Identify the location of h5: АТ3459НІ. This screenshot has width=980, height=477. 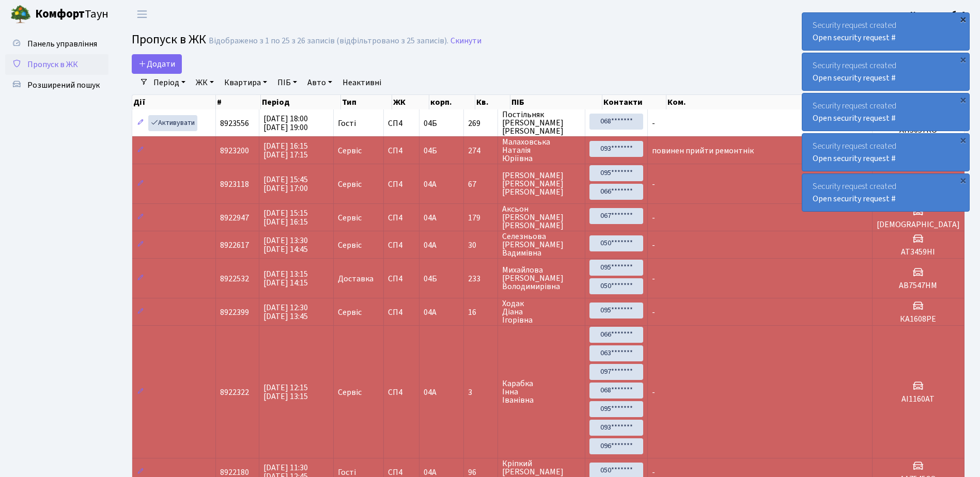
(918, 252).